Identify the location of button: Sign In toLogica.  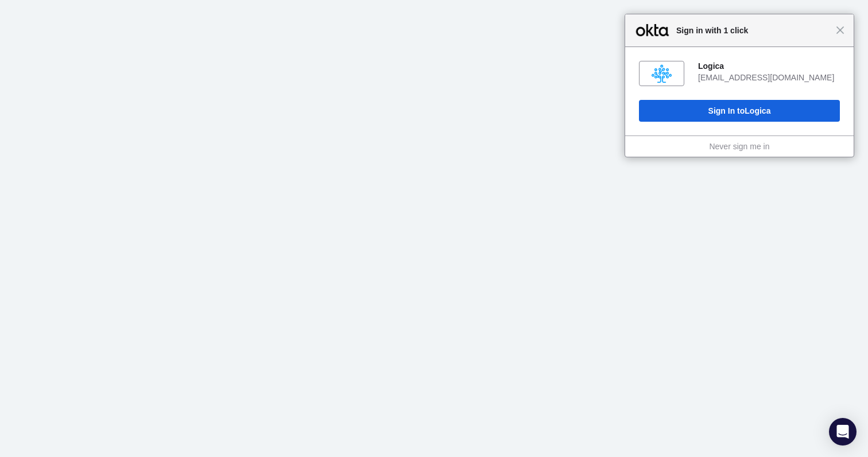
(739, 111).